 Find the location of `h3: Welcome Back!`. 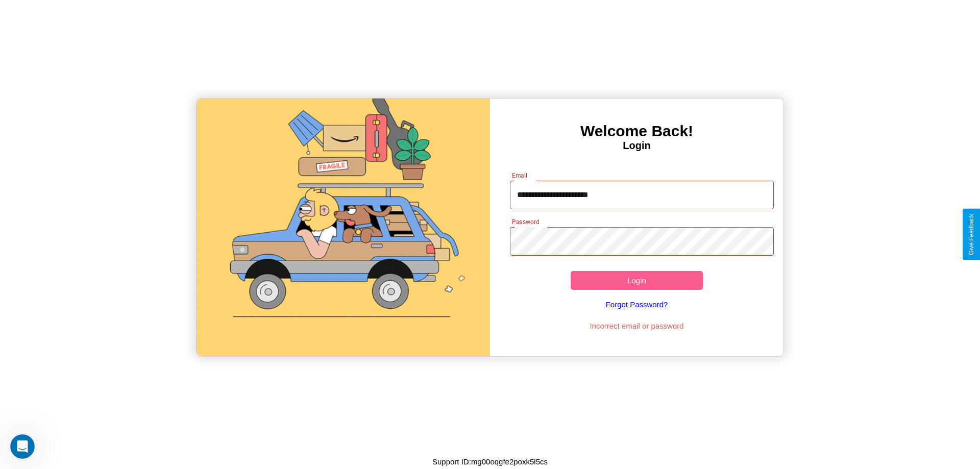

h3: Welcome Back! is located at coordinates (637, 131).